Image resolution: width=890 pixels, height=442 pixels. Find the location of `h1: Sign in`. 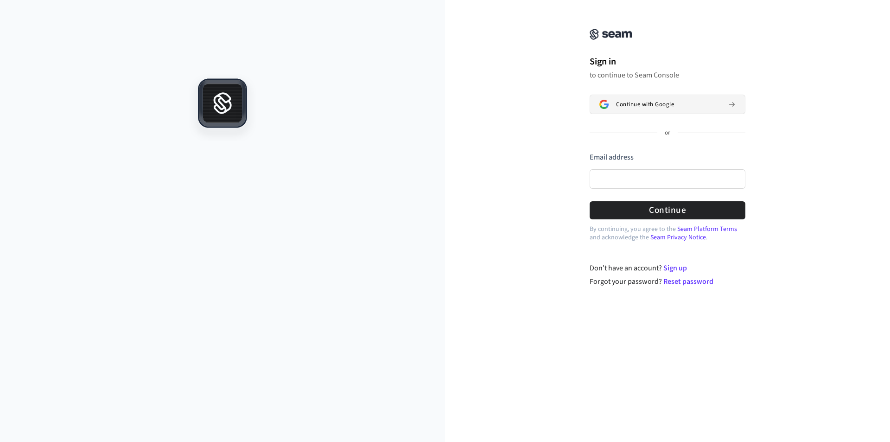

h1: Sign in is located at coordinates (667, 62).